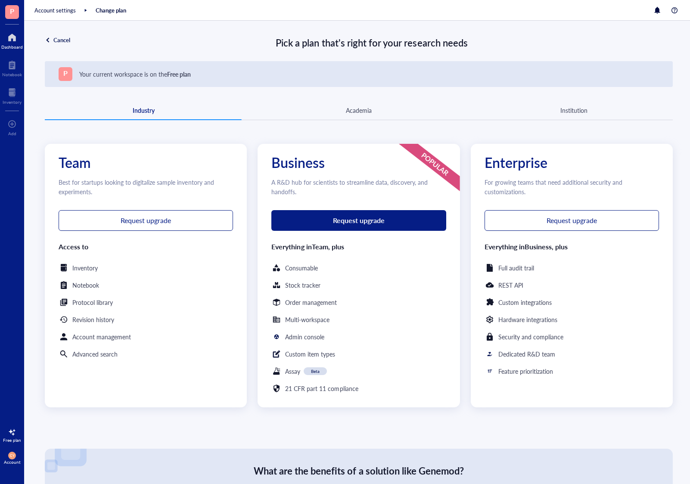 The height and width of the screenshot is (484, 690). What do you see at coordinates (146, 162) in the screenshot?
I see `div: Team` at bounding box center [146, 162].